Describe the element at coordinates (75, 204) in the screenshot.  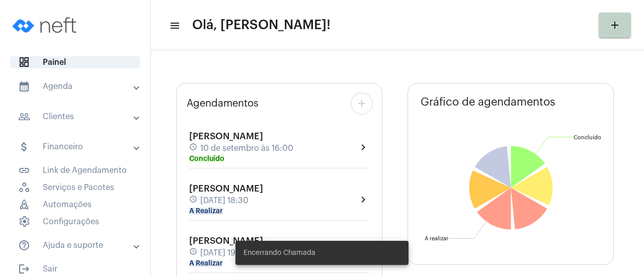
I see `span: Automações` at that location.